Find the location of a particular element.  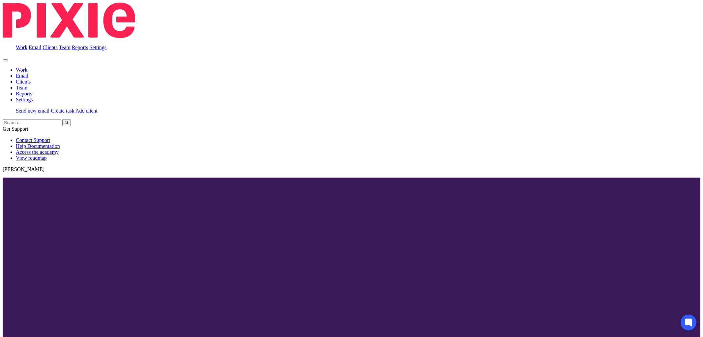

a: Add client is located at coordinates (86, 110).